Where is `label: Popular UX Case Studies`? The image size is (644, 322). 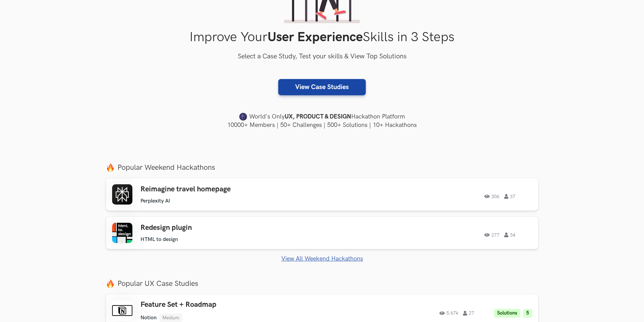 label: Popular UX Case Studies is located at coordinates (322, 284).